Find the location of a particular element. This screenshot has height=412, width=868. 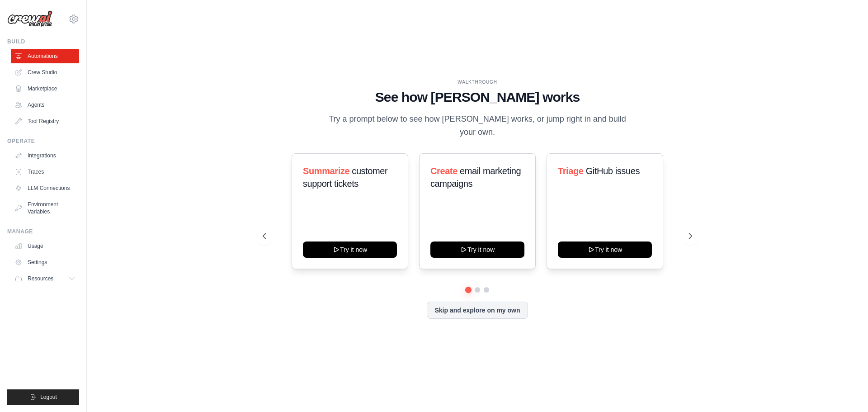

a: Environment Variables is located at coordinates (45, 208).